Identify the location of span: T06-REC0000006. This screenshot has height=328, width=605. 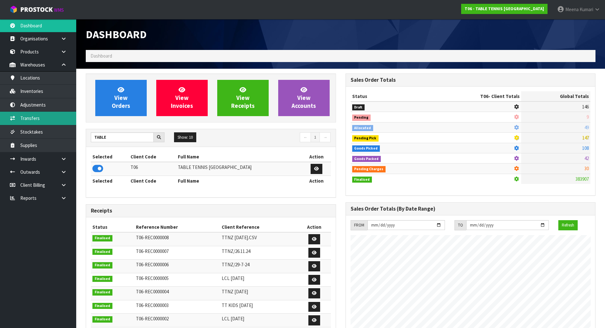
(152, 264).